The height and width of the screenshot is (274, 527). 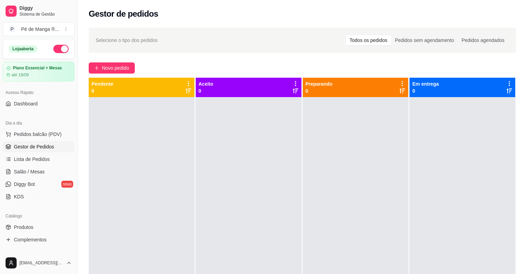 I want to click on a: Plano Essencial + Mesasaté 18/09, so click(x=38, y=71).